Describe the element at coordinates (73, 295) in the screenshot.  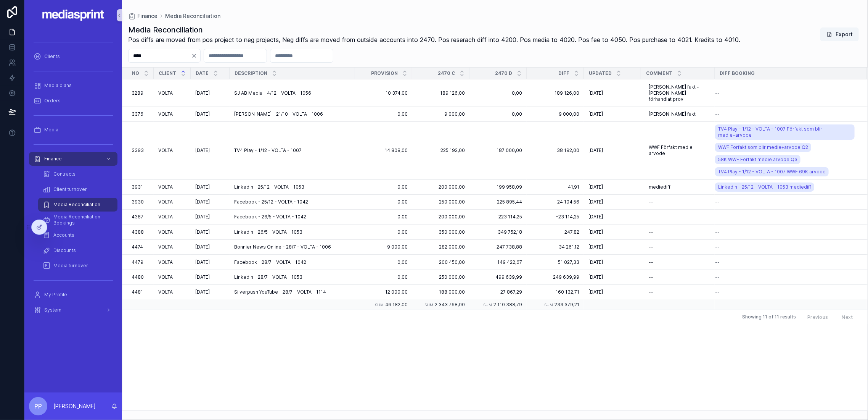
I see `a: My Profile` at that location.